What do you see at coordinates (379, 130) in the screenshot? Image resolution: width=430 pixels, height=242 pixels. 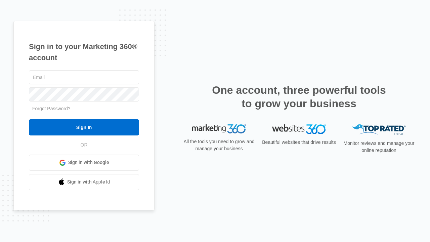 I see `img: Top Rated Local` at bounding box center [379, 130].